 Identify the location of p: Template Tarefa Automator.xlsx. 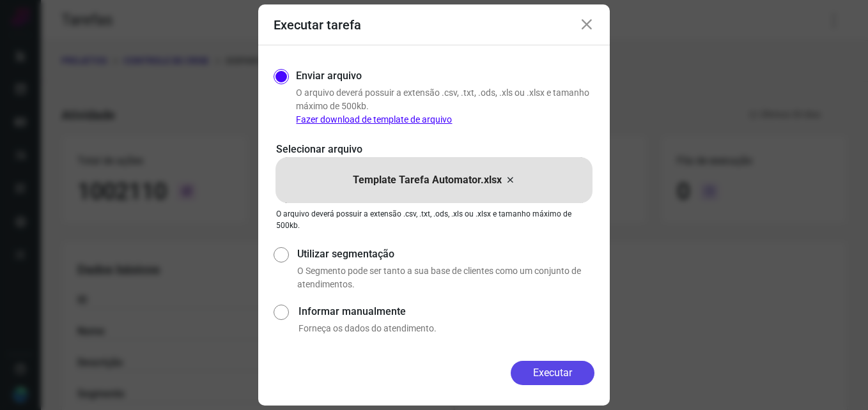
(427, 181).